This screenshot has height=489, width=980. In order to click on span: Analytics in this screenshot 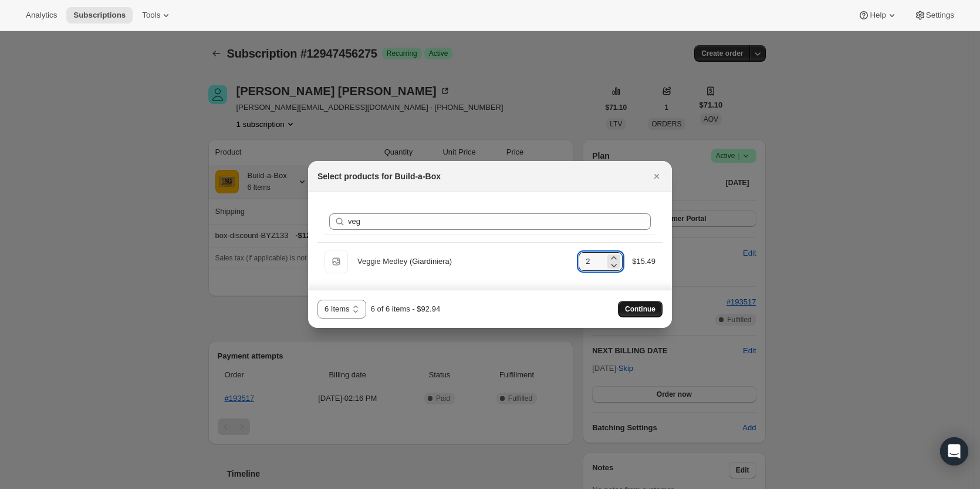, I will do `click(41, 15)`.